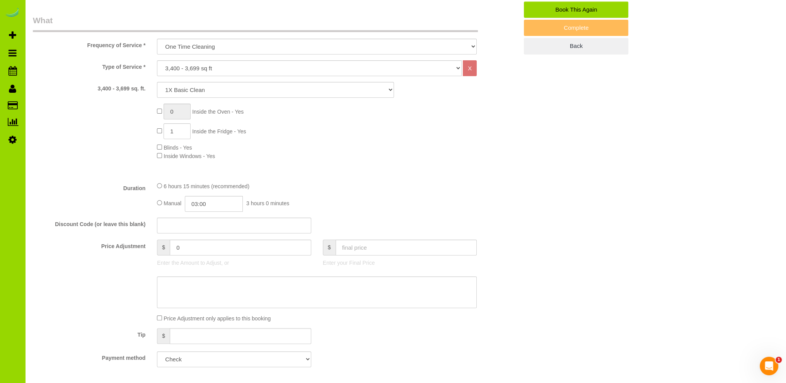  Describe the element at coordinates (217, 319) in the screenshot. I see `span: Price Adjustment only applies to this booking` at that location.